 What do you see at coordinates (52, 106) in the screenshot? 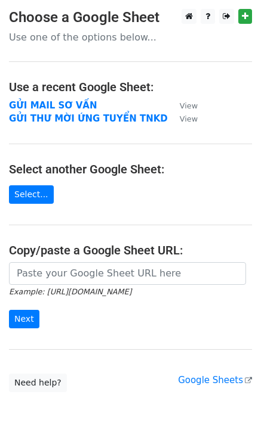
I see `strong: GỬI MAIL SƠ VẤN` at bounding box center [52, 106].